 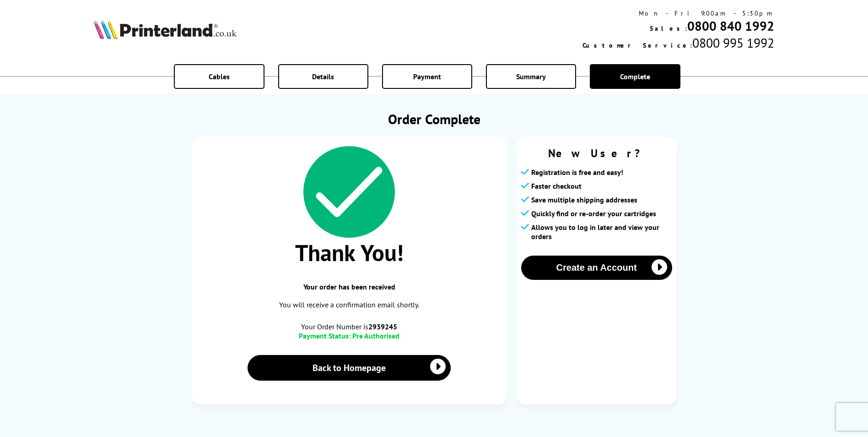 What do you see at coordinates (731, 26) in the screenshot?
I see `a: 0800 840 1992` at bounding box center [731, 26].